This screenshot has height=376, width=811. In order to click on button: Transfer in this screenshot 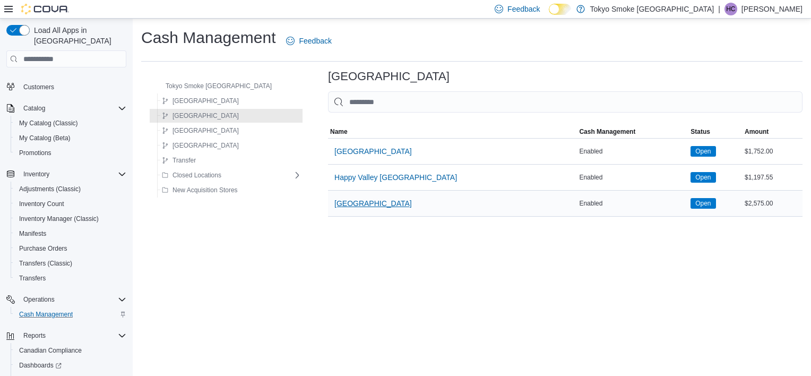, I will do `click(179, 160)`.